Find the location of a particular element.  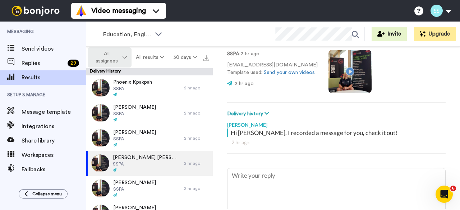

p: : 2 hr ago is located at coordinates (273, 54).